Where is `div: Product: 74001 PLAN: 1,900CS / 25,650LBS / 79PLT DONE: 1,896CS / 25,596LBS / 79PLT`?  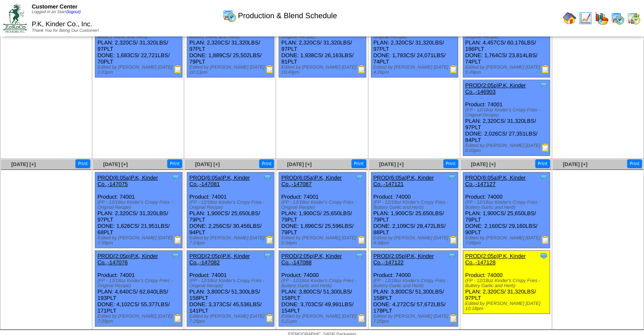
div: Product: 74001 PLAN: 1,900CS / 25,650LBS / 79PLT DONE: 1,896CS / 25,596LBS / 79PLT is located at coordinates (322, 210).